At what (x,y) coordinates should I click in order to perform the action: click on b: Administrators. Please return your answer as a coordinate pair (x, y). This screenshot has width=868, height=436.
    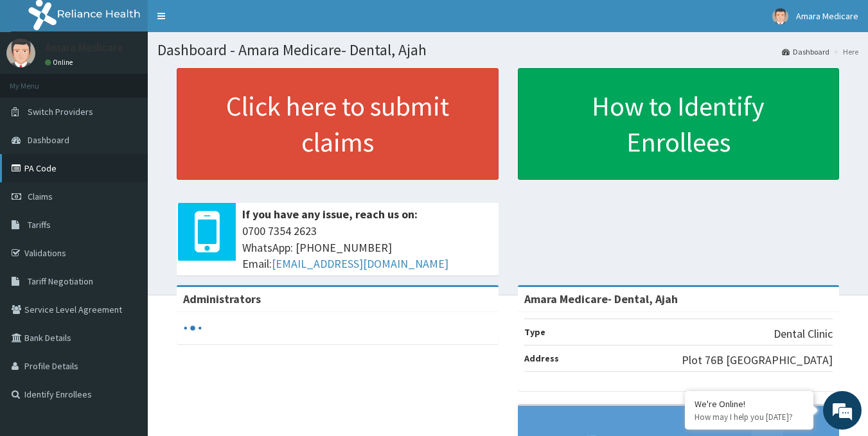
    Looking at the image, I should click on (222, 299).